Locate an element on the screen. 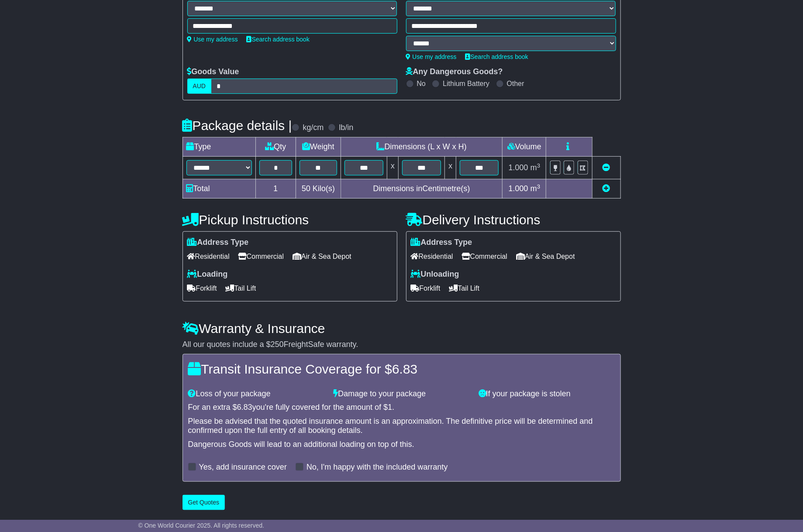  label: Unloading is located at coordinates (435, 274).